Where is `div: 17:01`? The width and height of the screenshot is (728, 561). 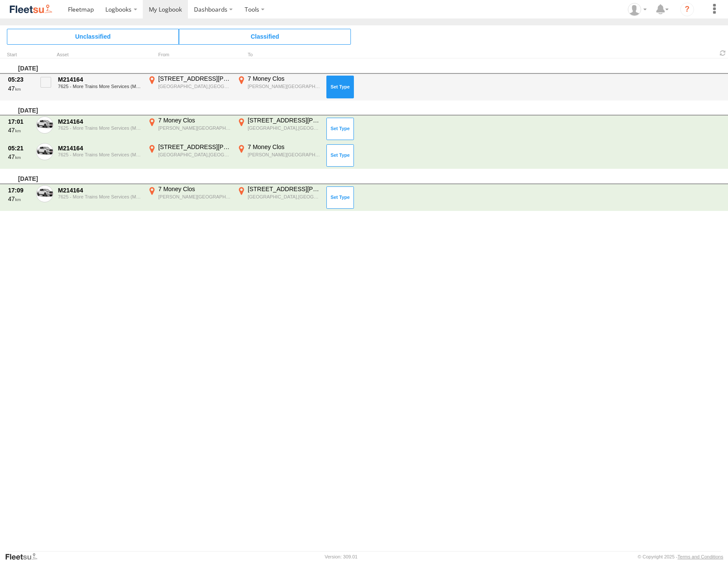 div: 17:01 is located at coordinates (20, 122).